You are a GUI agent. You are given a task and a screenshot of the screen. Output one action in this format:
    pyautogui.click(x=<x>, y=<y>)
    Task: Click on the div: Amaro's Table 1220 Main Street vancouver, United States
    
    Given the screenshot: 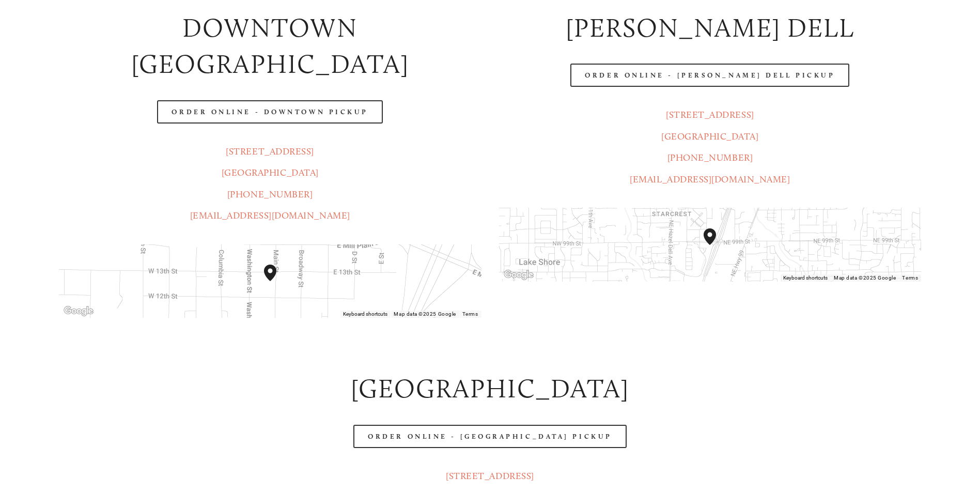 What is the action you would take?
    pyautogui.click(x=276, y=281)
    